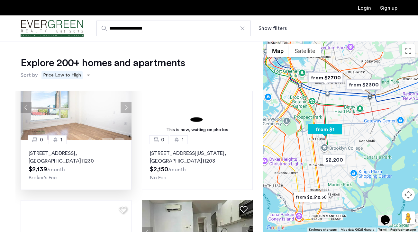 This screenshot has height=232, width=418. I want to click on a: Report a map error, so click(403, 230).